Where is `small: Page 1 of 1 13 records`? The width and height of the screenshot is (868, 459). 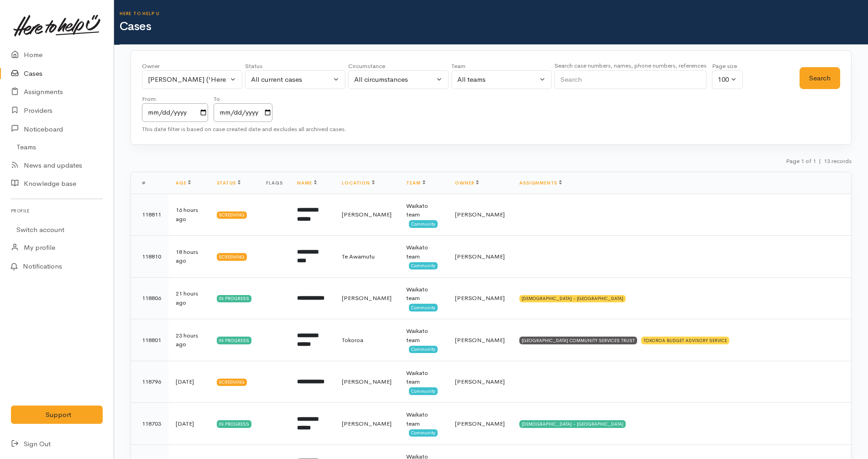 small: Page 1 of 1 13 records is located at coordinates (818, 161).